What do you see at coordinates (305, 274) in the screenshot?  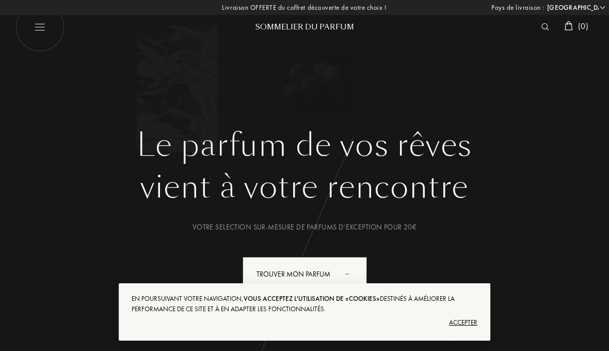 I see `div: Trouver mon parfum` at bounding box center [305, 274].